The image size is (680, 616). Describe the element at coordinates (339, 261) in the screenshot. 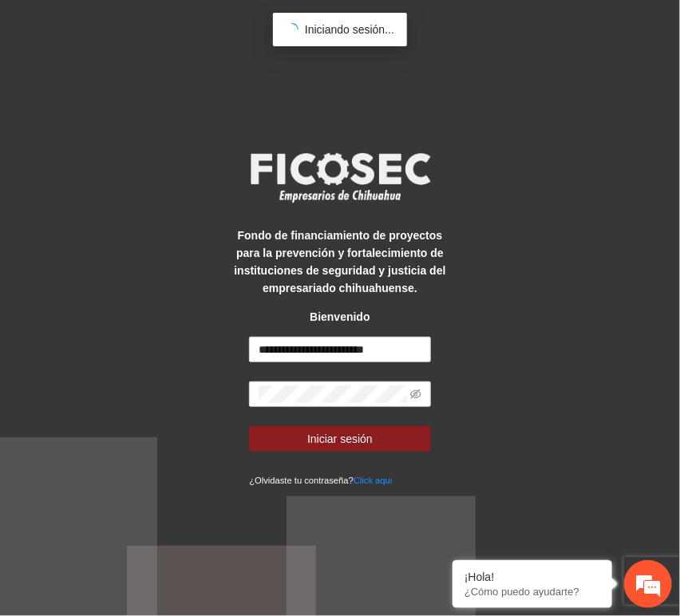

I see `strong: Fondo de financiamiento de proyectos para la prevención y fortalecimiento de instituciones de seg...` at that location.